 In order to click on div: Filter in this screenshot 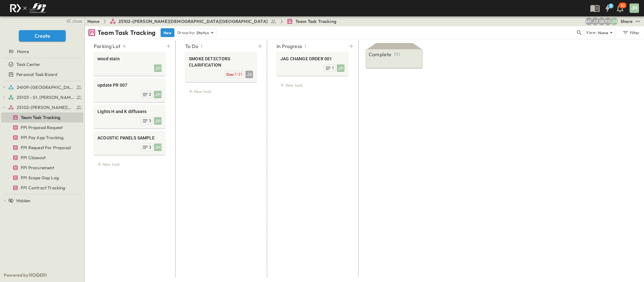, I will do `click(631, 32)`.